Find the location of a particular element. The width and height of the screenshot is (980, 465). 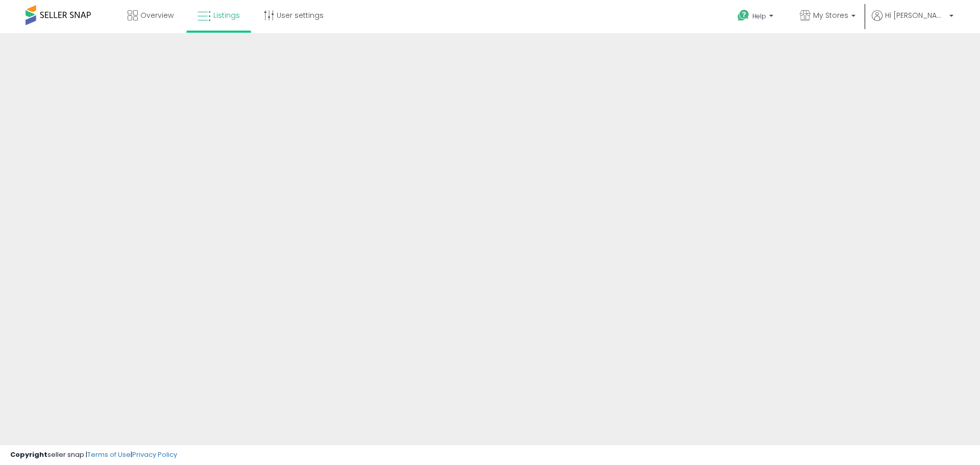

div: seller snap | | is located at coordinates (93, 455).